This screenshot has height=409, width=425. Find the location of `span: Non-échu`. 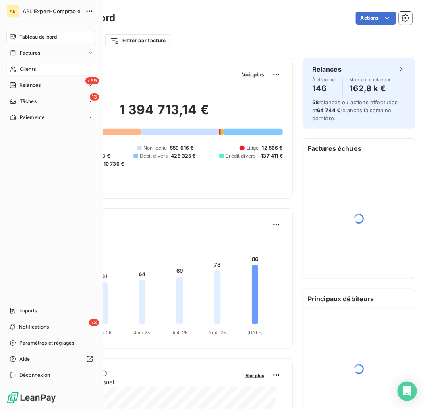

span: Non-échu is located at coordinates (155, 148).